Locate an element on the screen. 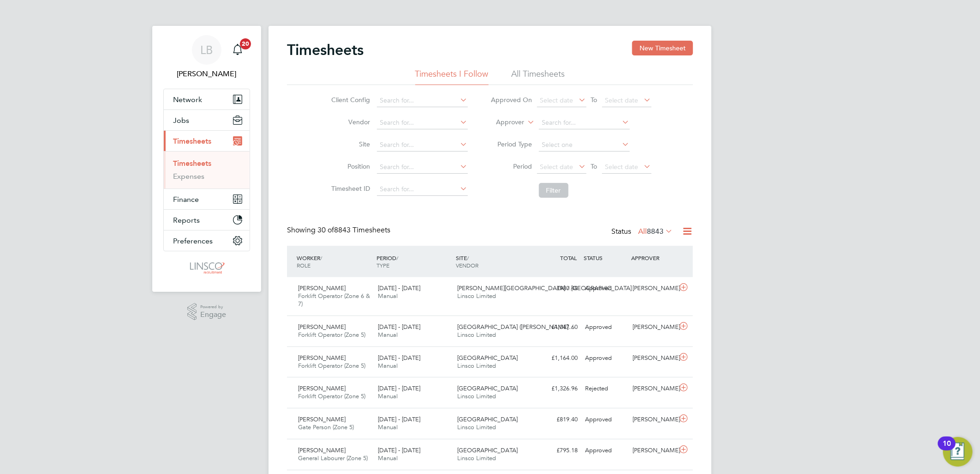 The height and width of the screenshot is (474, 980). button: New Timesheet is located at coordinates (663, 48).